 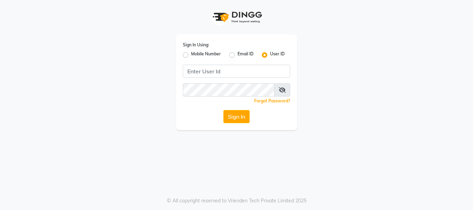 I want to click on button: Sign In, so click(x=237, y=117).